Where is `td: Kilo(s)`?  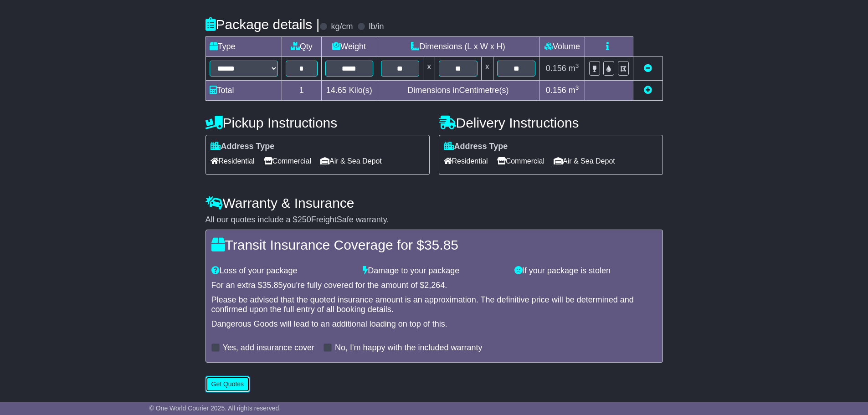
td: Kilo(s) is located at coordinates (349, 91).